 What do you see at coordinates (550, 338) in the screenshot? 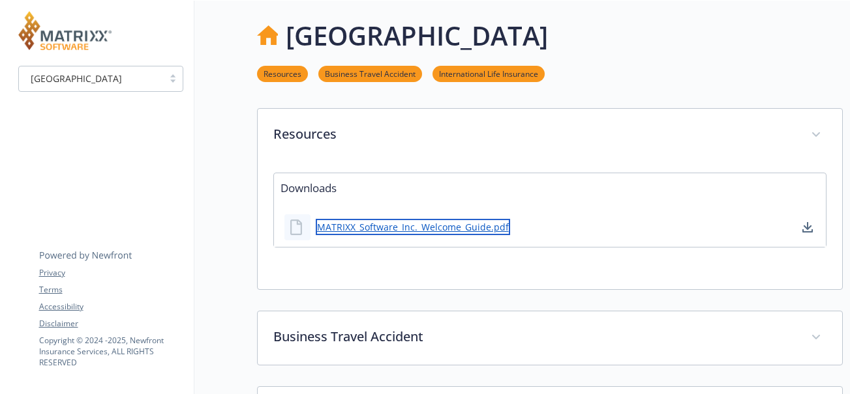
I see `div: Business Travel Accident` at bounding box center [550, 338].